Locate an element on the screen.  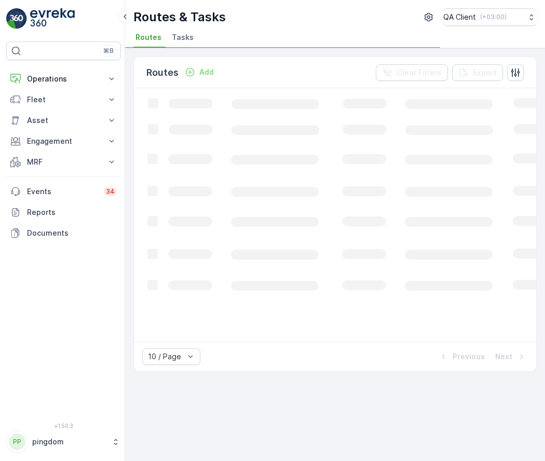
p: ⌘B is located at coordinates (108, 51).